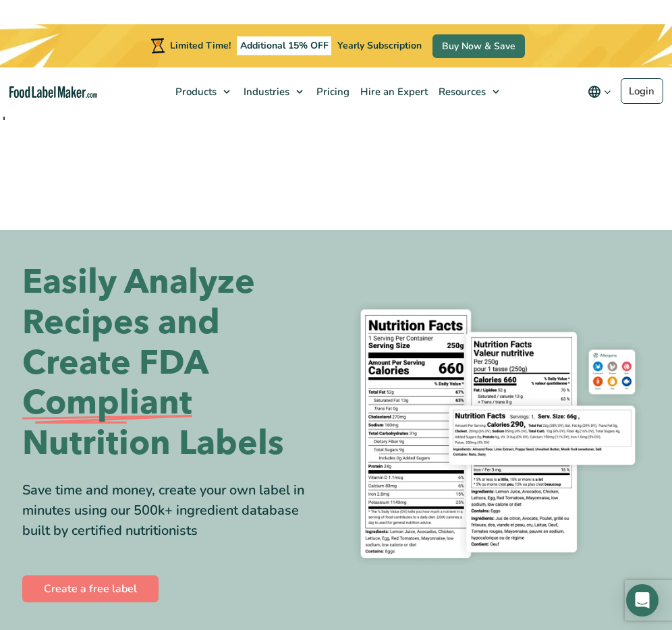  What do you see at coordinates (107, 403) in the screenshot?
I see `span: Compliant` at bounding box center [107, 403].